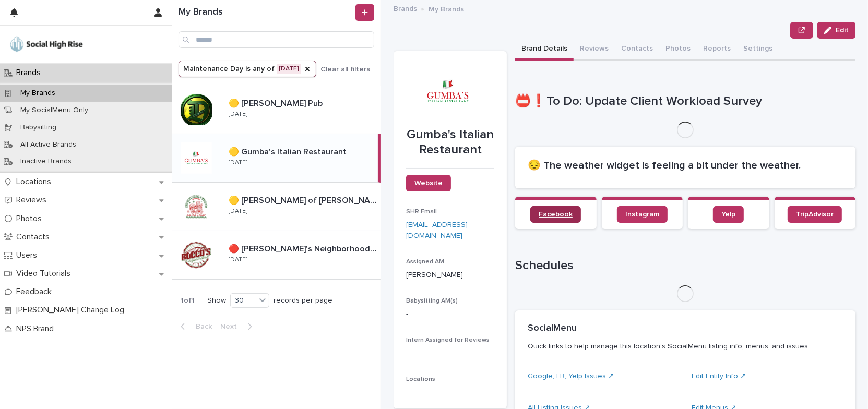 This screenshot has width=868, height=409. Describe the element at coordinates (728, 215) in the screenshot. I see `a: Yelp` at that location.